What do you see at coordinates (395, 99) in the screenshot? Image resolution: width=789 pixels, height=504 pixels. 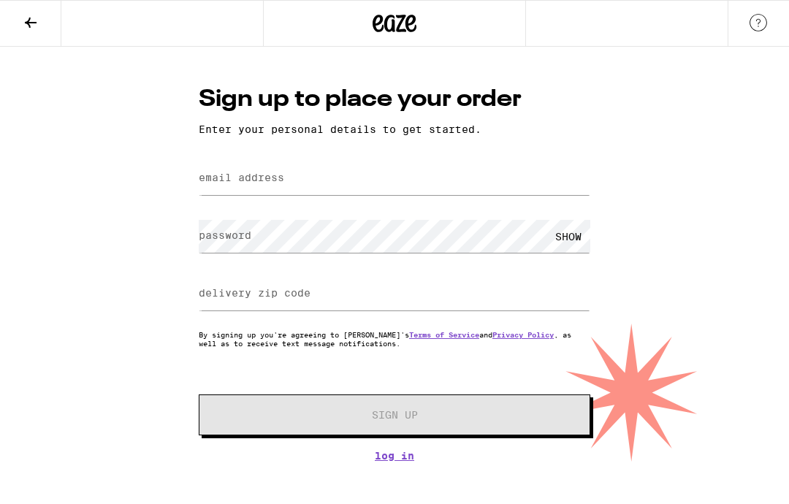 I see `h1: Sign up to place your order` at bounding box center [395, 99].